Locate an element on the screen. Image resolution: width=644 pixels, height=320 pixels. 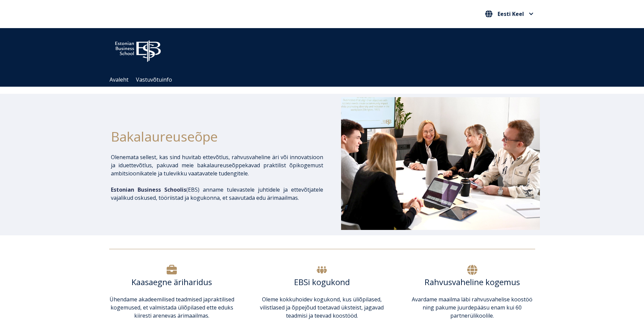
p: EBS) anname tulevastele juhtidele ja ettevõtjatele vajalikud oskused, tööriistad ja kogukonna, et... is located at coordinates (217, 194).